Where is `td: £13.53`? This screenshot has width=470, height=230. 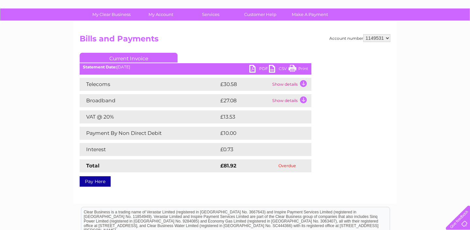 td: £13.53 is located at coordinates (258, 117).